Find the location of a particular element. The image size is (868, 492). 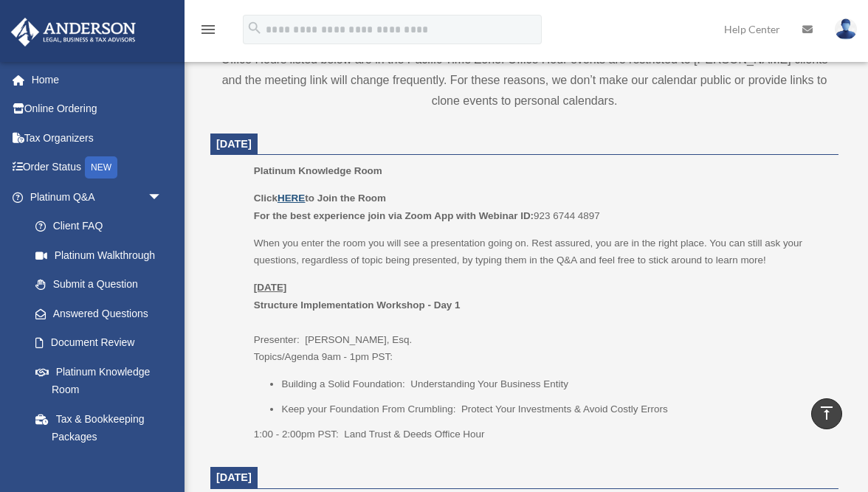

a: Order StatusNEW is located at coordinates (97, 168).